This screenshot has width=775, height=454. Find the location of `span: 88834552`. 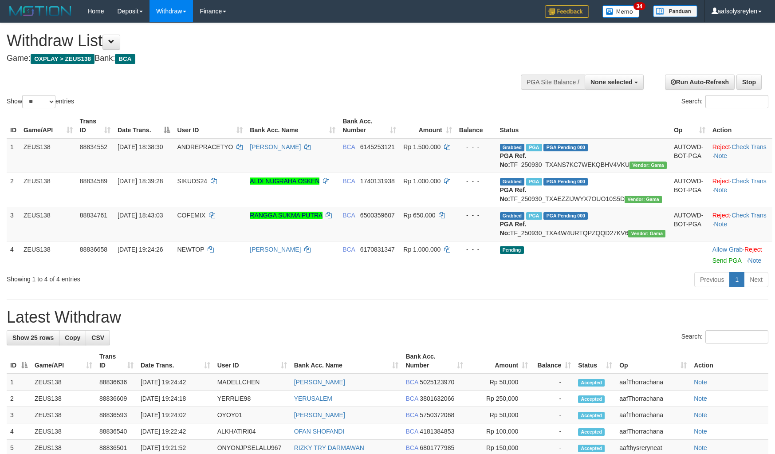

span: 88834552 is located at coordinates (94, 147).